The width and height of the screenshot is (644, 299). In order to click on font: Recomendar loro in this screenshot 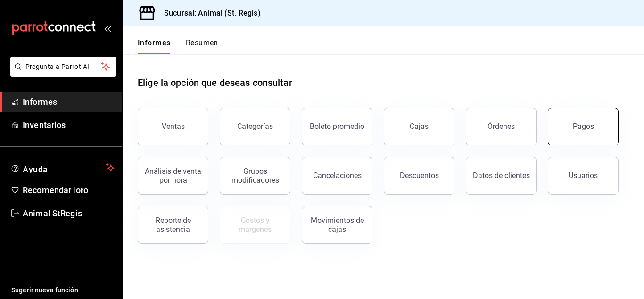, I will do `click(55, 190)`.